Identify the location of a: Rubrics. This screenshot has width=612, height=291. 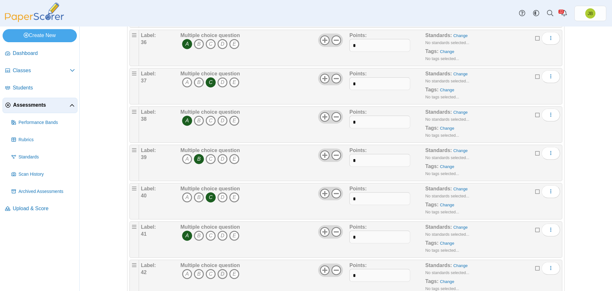
(43, 140).